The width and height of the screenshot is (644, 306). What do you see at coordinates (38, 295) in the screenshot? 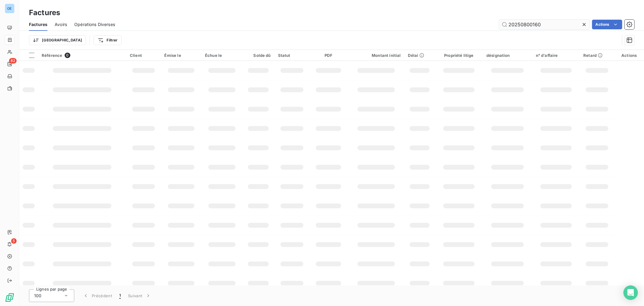
I see `span: 100` at bounding box center [38, 295].